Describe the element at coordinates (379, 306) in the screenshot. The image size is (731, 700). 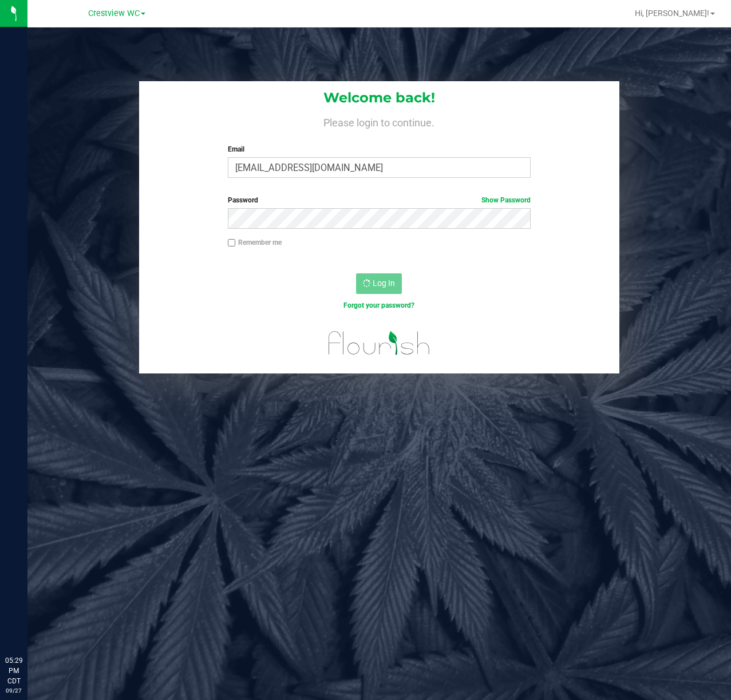
I see `a: Forgot your password?` at that location.